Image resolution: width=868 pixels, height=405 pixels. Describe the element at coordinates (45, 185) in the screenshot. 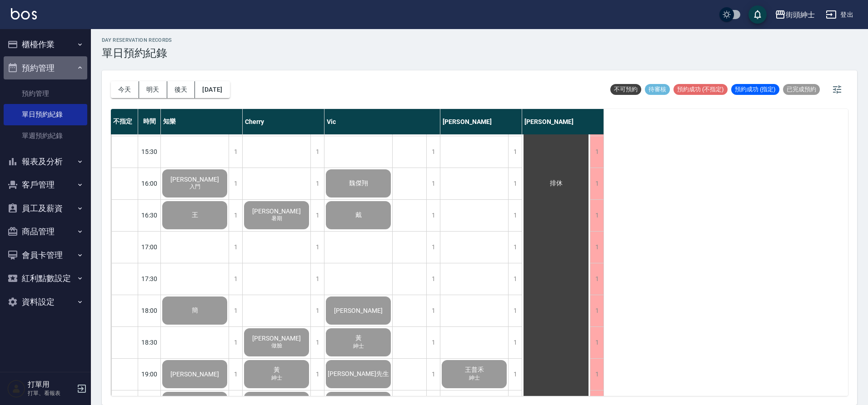

I see `button: 客戶管理` at that location.